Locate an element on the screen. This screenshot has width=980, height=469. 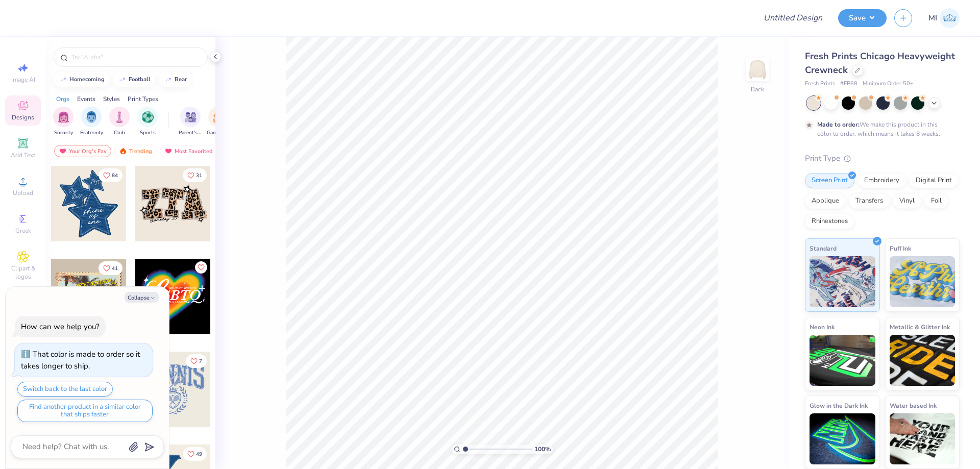
span: Minimum Order: 50 + is located at coordinates (888, 84).